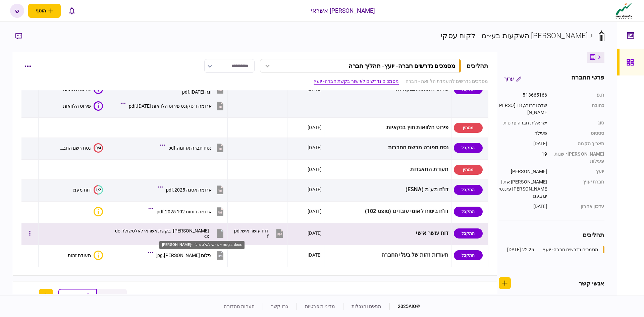  What do you see at coordinates (79, 255) in the screenshot?
I see `div: תעודת זהות` at bounding box center [79, 255].